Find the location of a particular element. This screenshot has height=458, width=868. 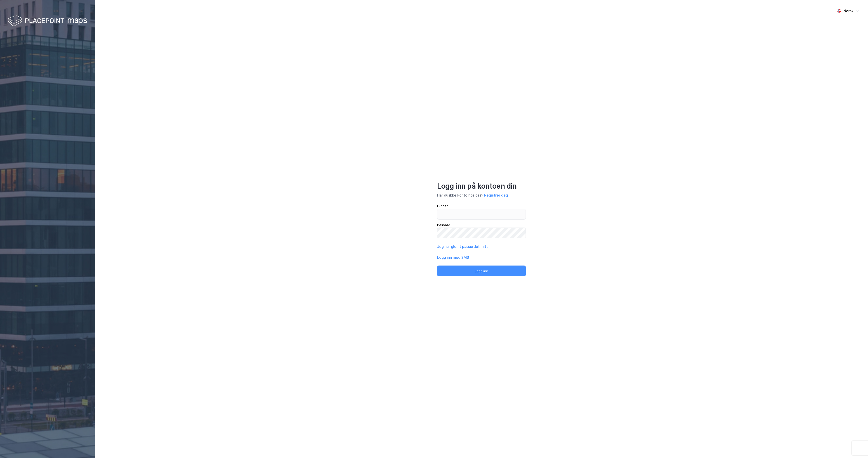

button: Jeg har glemt passordet mitt is located at coordinates (463, 246).